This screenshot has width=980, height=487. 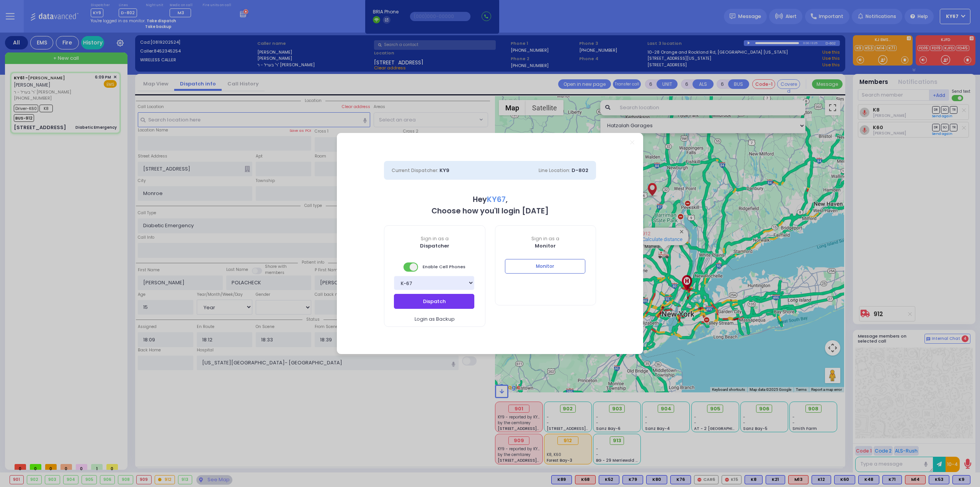 What do you see at coordinates (496, 199) in the screenshot?
I see `span: KY67` at bounding box center [496, 199].